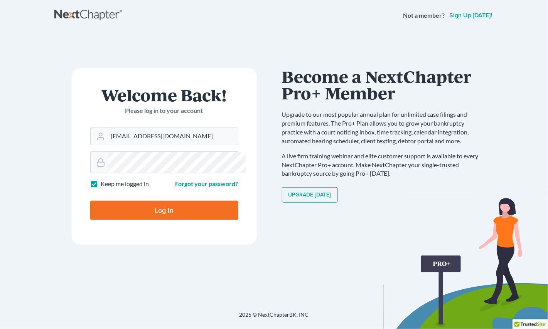 Image resolution: width=548 pixels, height=329 pixels. I want to click on p: Upgrade to our most popular annual plan for unlimited case filings and premium features. The Pro+..., so click(384, 128).